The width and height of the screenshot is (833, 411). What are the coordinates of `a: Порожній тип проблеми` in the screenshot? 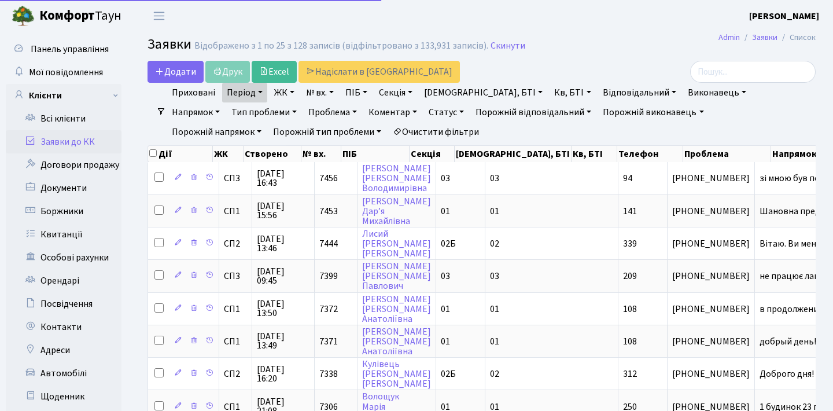 It's located at (327, 132).